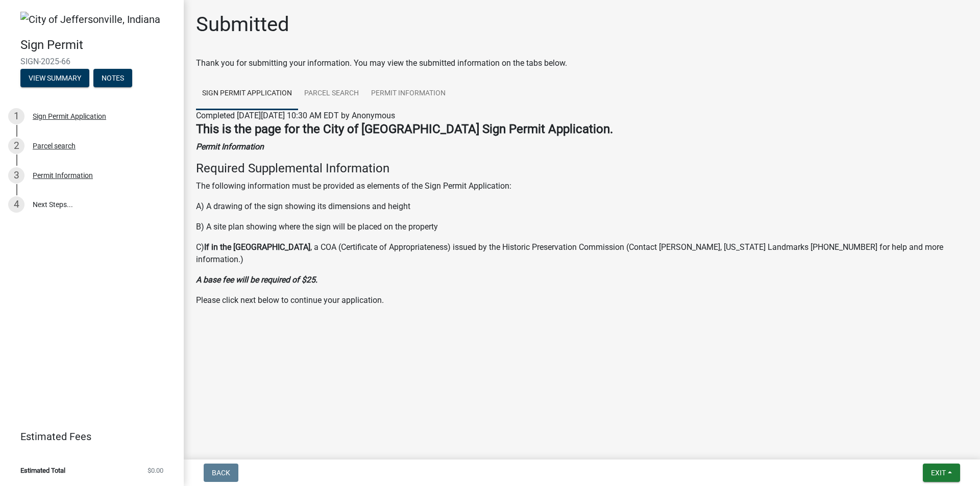 The height and width of the screenshot is (486, 980). I want to click on button: Back, so click(221, 473).